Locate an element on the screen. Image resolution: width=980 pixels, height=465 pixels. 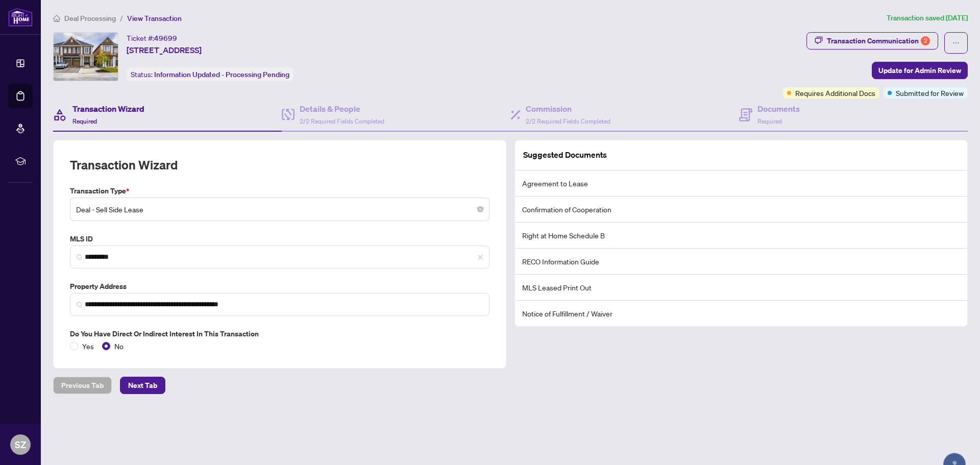
span: Information Updated - Processing Pending is located at coordinates (221, 74).